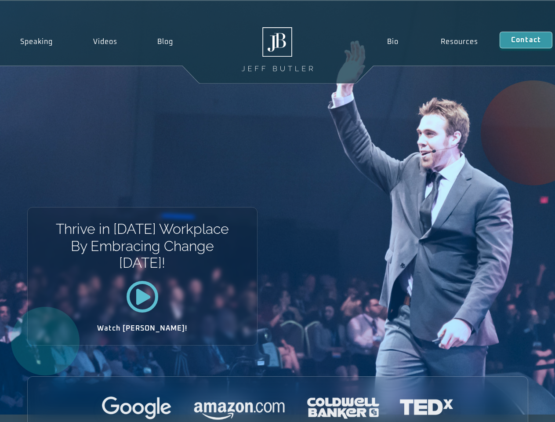 The image size is (555, 422). I want to click on a: Videos, so click(105, 42).